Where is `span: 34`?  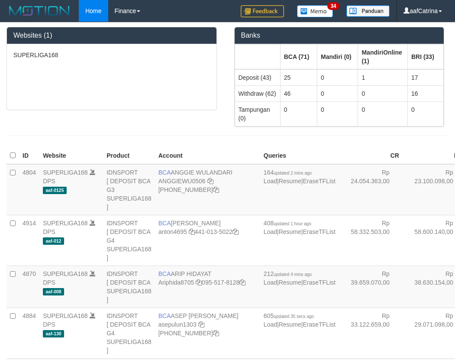
span: 34 is located at coordinates (333, 6).